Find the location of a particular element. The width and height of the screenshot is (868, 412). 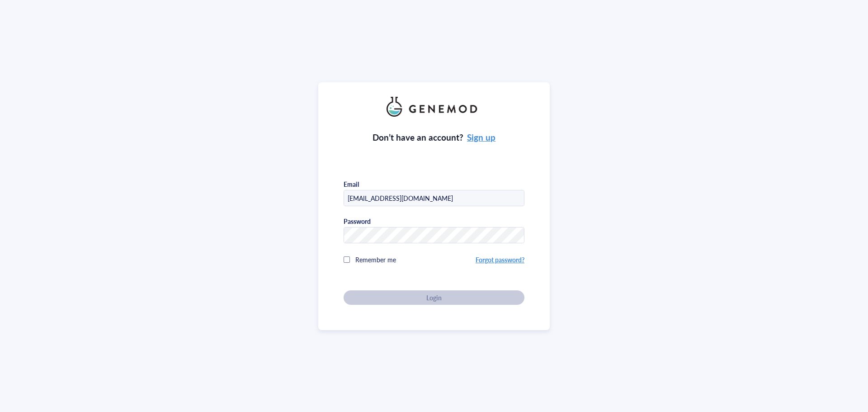

div: Email is located at coordinates (351, 184).